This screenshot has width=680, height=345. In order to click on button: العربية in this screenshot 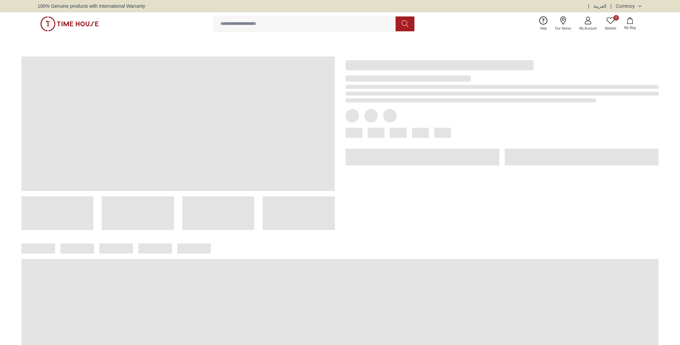, I will do `click(600, 6)`.